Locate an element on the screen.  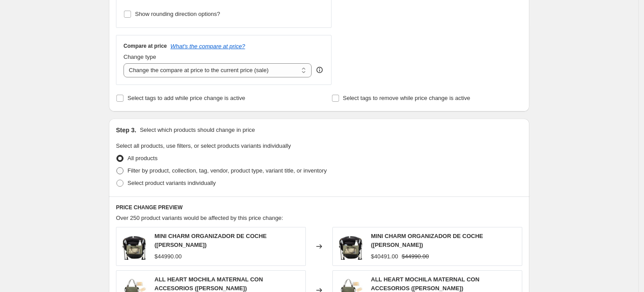
strike: $44990.00 is located at coordinates (415, 256).